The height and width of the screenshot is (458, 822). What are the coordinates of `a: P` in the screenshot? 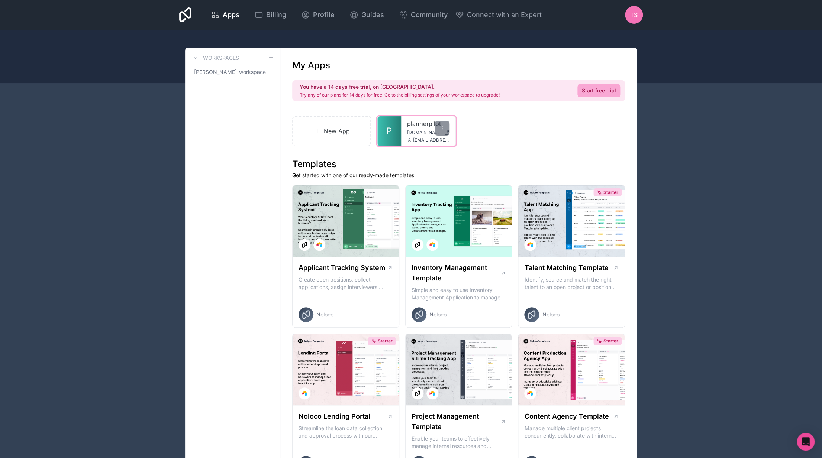 It's located at (389, 131).